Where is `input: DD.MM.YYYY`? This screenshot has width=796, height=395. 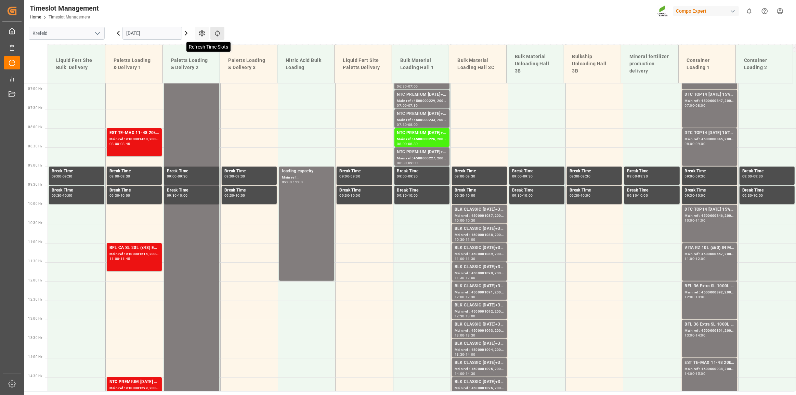
input: DD.MM.YYYY is located at coordinates (152, 33).